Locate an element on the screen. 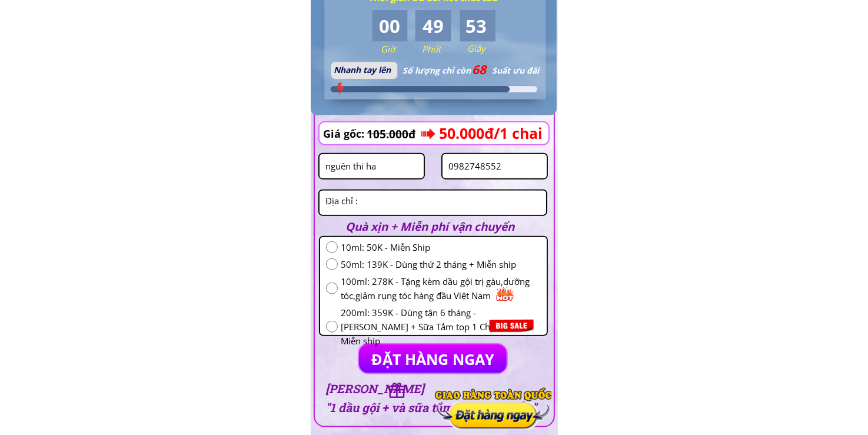 Image resolution: width=868 pixels, height=435 pixels. span: 68 is located at coordinates (480, 69).